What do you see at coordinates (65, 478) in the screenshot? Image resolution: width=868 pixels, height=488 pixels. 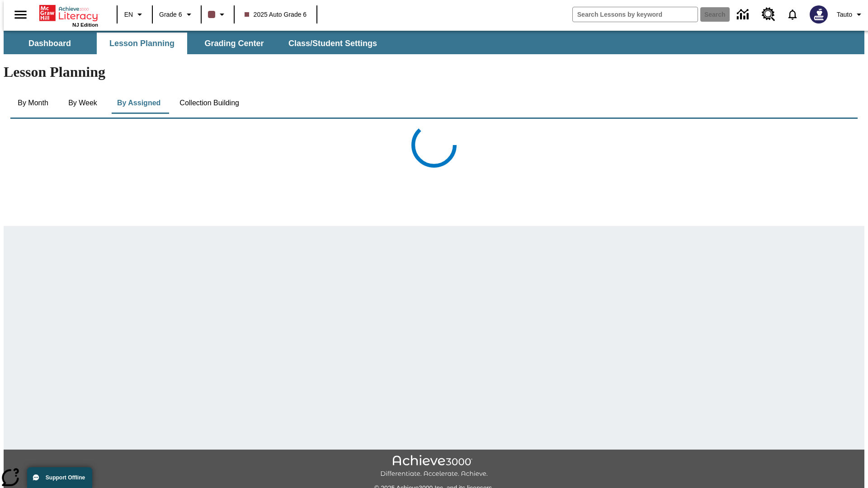 I see `span: Support Offline` at bounding box center [65, 478].